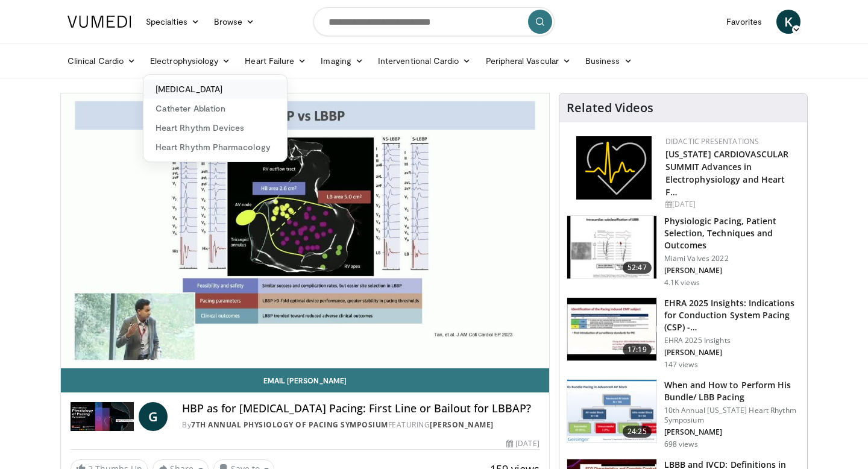 The image size is (868, 469). I want to click on div: Didactic Presentations, so click(731, 142).